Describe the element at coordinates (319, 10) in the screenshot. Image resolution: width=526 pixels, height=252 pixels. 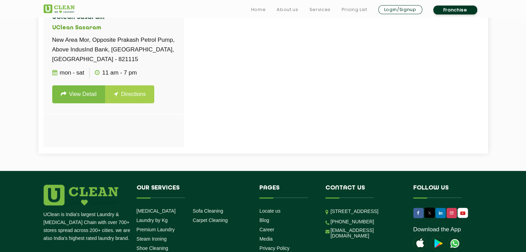
I see `a: Services` at that location.